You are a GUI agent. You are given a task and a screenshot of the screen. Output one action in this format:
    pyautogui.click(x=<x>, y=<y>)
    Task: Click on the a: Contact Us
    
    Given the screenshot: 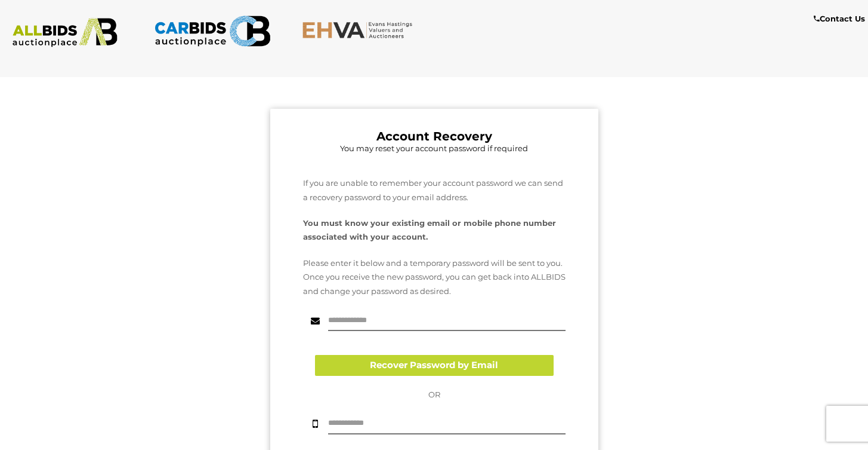 What is the action you would take?
    pyautogui.click(x=840, y=18)
    